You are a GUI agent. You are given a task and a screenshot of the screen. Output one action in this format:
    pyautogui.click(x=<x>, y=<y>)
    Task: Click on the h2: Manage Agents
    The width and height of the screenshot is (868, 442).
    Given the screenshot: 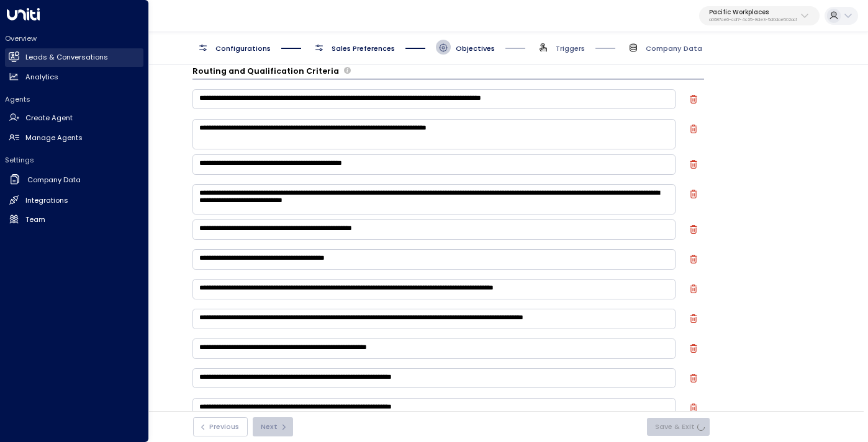 What is the action you would take?
    pyautogui.click(x=54, y=138)
    